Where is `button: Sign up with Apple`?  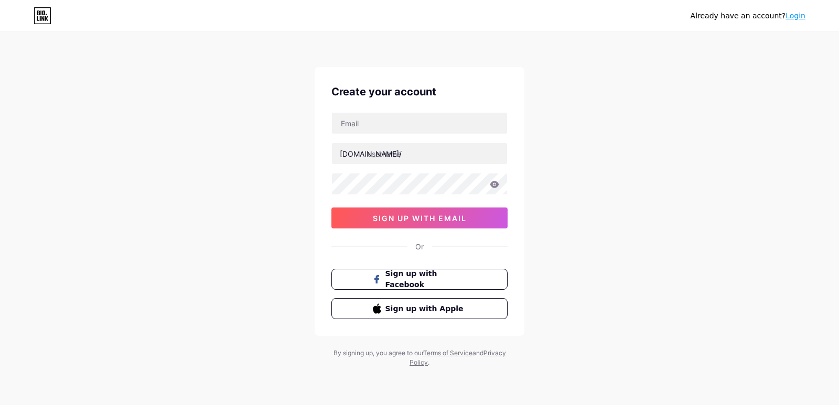 button: Sign up with Apple is located at coordinates (420, 309).